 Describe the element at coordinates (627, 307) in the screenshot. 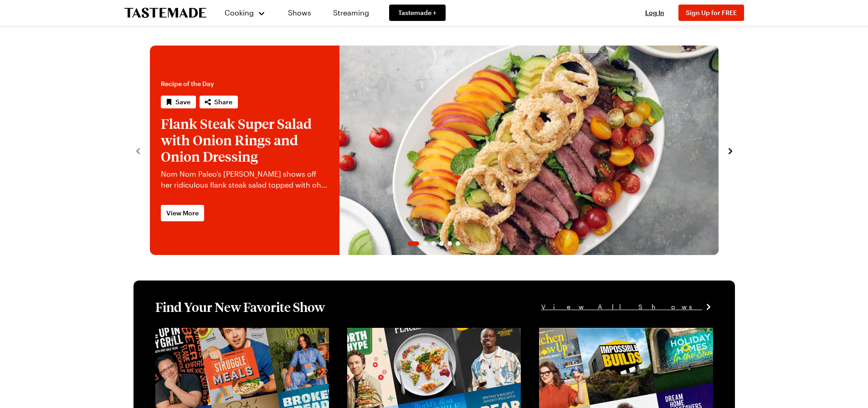

I see `a: View All Shows` at that location.